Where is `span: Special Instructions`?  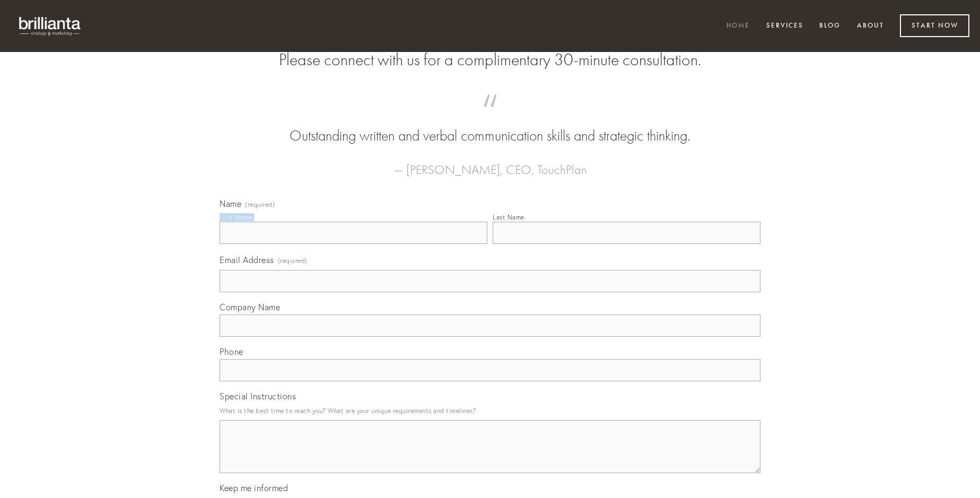
span: Special Instructions is located at coordinates (257, 396).